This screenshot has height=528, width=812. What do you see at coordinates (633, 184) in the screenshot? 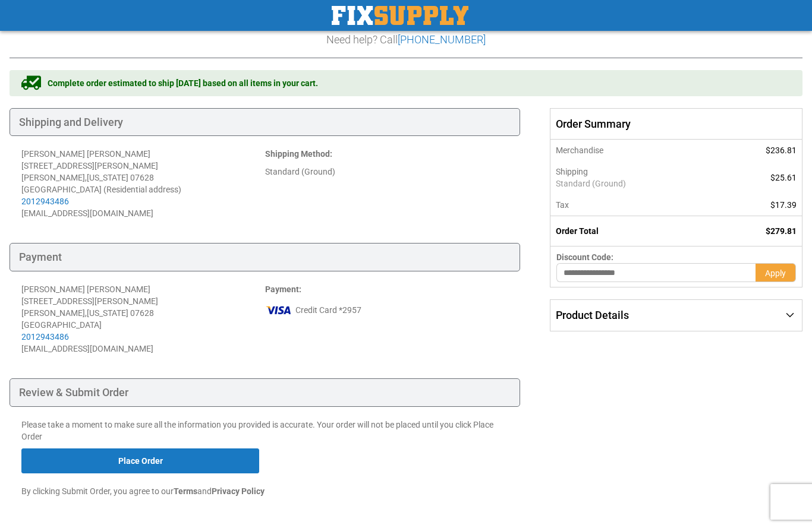
I see `span: Standard (Ground)` at bounding box center [633, 184].